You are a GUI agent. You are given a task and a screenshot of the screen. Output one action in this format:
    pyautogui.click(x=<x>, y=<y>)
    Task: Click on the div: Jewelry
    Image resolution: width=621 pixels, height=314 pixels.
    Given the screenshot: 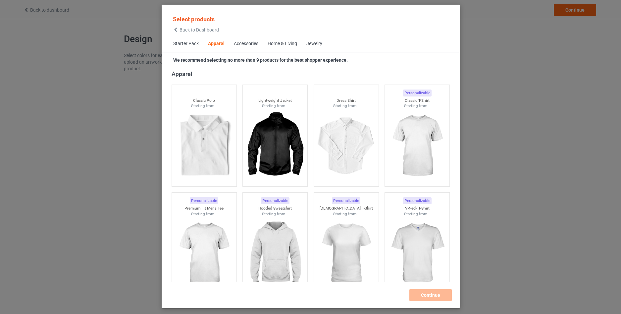 What is the action you would take?
    pyautogui.click(x=314, y=44)
    